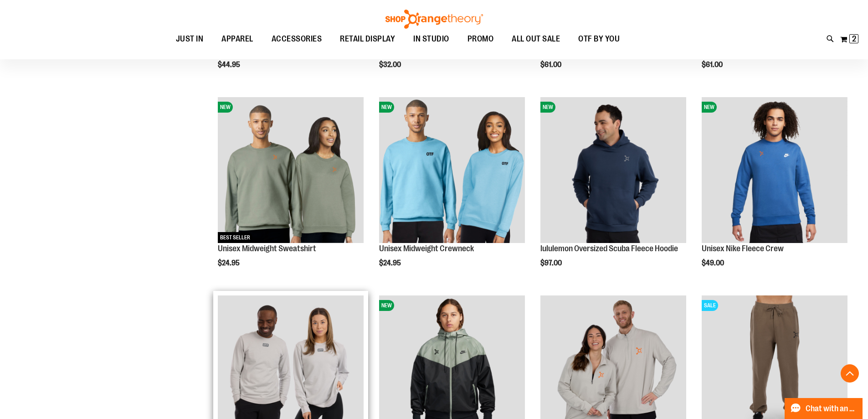 Image resolution: width=868 pixels, height=419 pixels. What do you see at coordinates (713, 263) in the screenshot?
I see `span: $49.00` at bounding box center [713, 263].